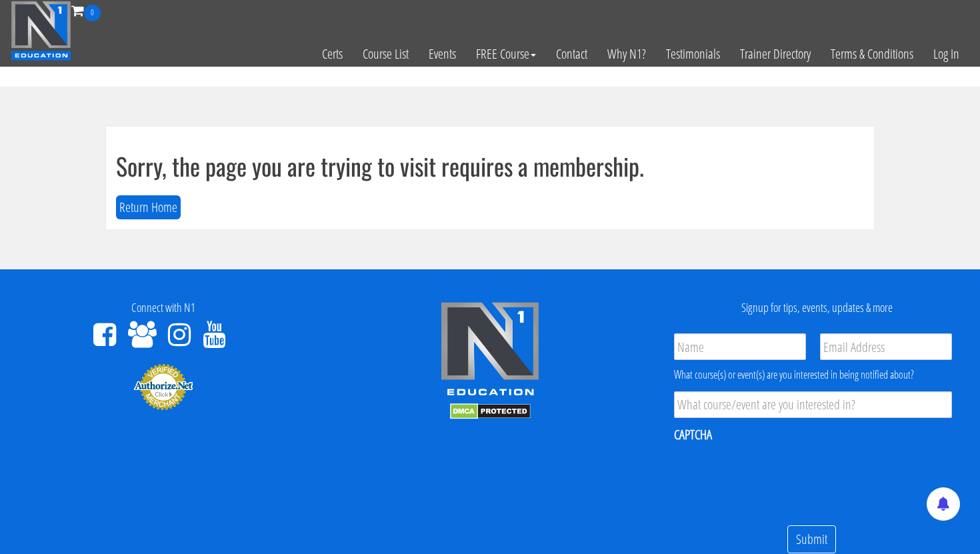 This screenshot has height=554, width=980. I want to click on span: 0, so click(92, 13).